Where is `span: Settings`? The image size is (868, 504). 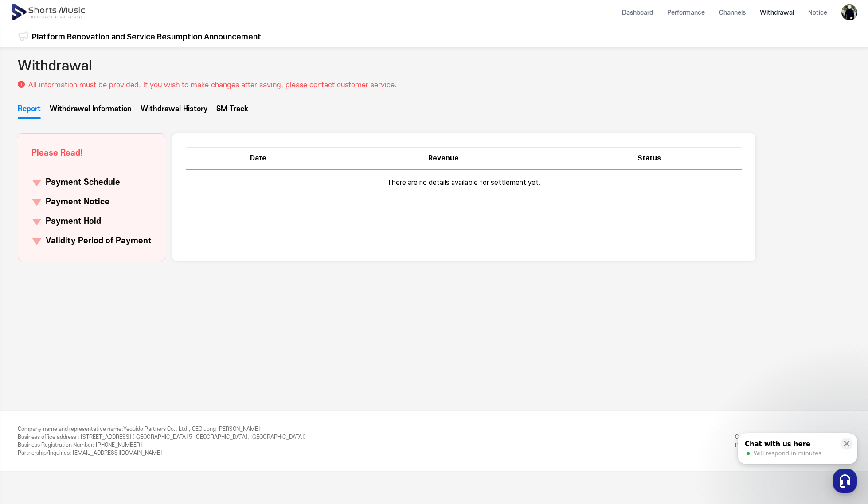
span: Settings is located at coordinates (142, 298).